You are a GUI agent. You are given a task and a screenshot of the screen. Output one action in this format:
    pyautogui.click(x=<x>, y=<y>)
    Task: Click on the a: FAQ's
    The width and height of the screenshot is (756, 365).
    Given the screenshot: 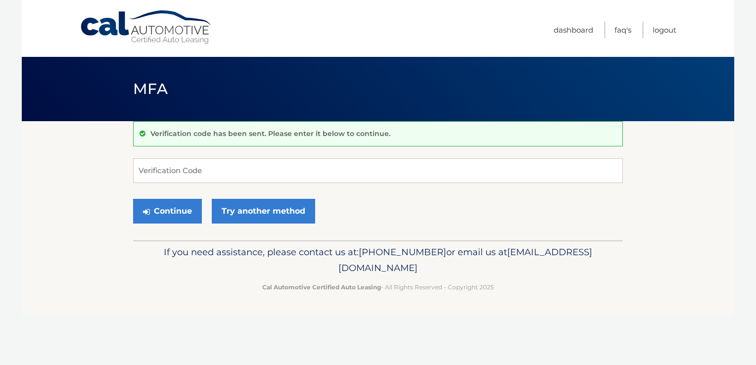 What is the action you would take?
    pyautogui.click(x=623, y=30)
    